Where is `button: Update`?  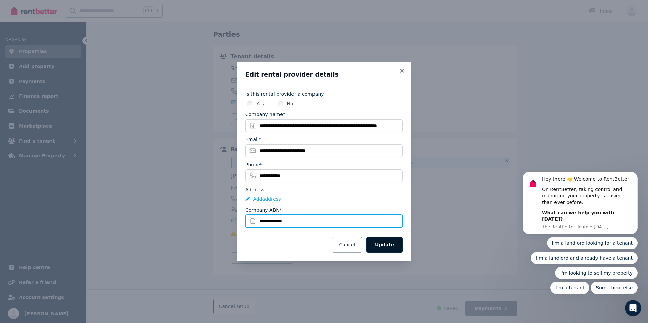
button: Update is located at coordinates (384, 245).